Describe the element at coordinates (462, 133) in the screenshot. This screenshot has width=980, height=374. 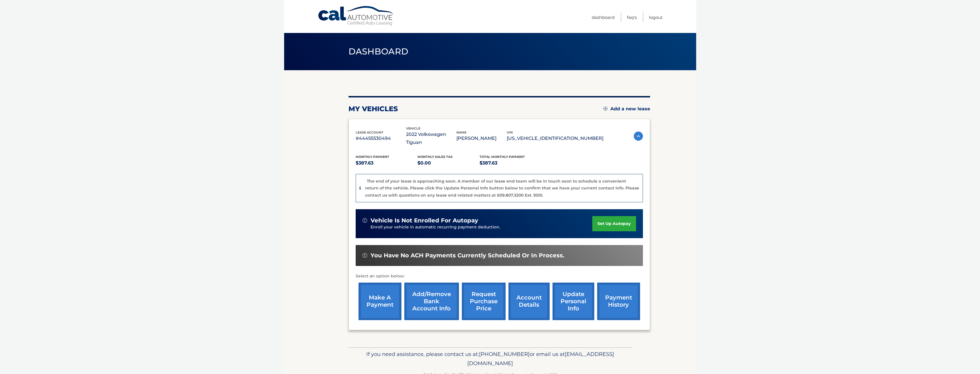
I see `span: name` at that location.